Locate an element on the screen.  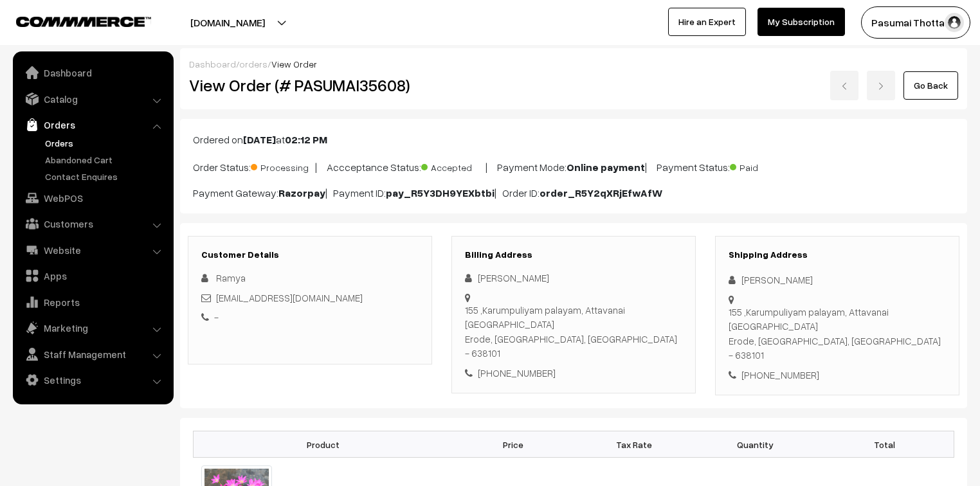
a: Website is located at coordinates (93, 250).